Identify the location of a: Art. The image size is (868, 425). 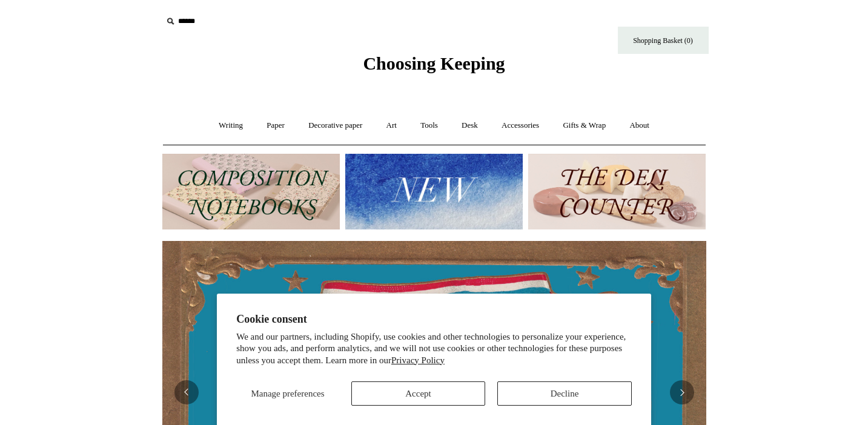
(391, 125).